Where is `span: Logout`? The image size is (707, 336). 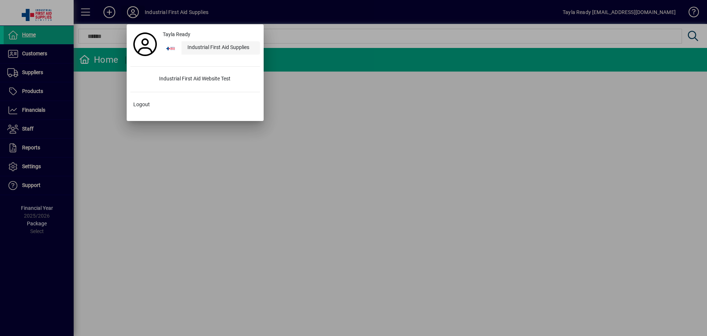
span: Logout is located at coordinates (141, 104).